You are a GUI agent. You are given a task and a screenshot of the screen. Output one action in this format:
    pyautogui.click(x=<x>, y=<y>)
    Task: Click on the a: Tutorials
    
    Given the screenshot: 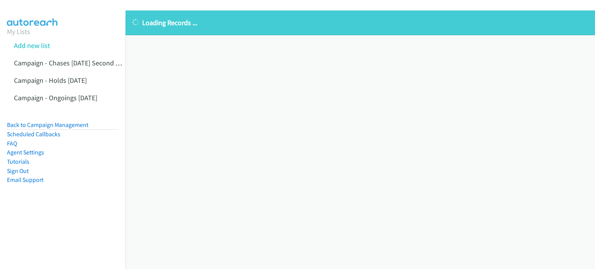 What is the action you would take?
    pyautogui.click(x=18, y=162)
    